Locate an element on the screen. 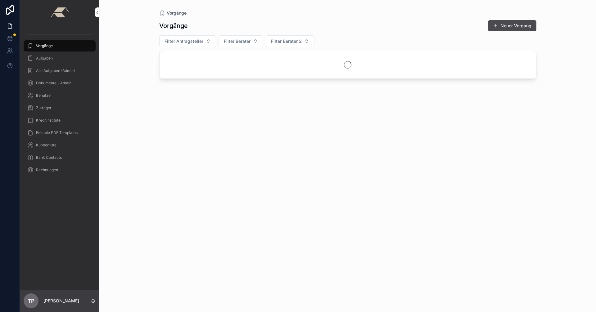 This screenshot has height=312, width=596. img: App logo is located at coordinates (59, 12).